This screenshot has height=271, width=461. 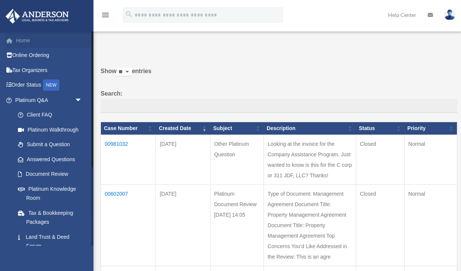 I want to click on td: 00981032, so click(x=128, y=159).